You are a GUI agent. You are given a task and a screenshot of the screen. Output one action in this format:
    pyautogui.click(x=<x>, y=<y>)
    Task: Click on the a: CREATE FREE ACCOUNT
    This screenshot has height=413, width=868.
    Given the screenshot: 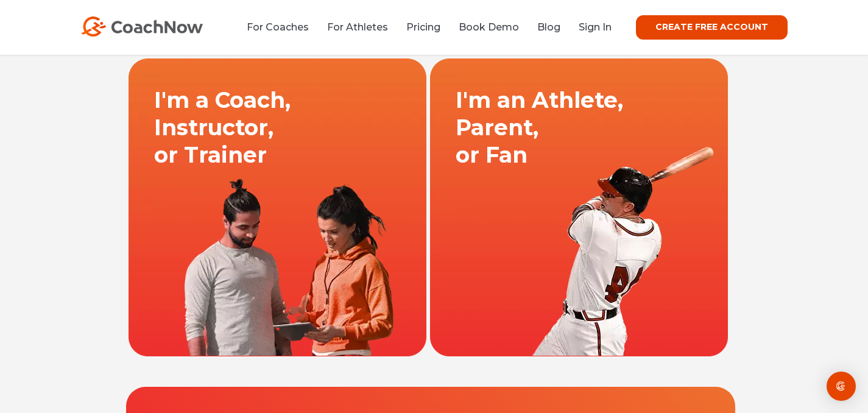 What is the action you would take?
    pyautogui.click(x=712, y=28)
    